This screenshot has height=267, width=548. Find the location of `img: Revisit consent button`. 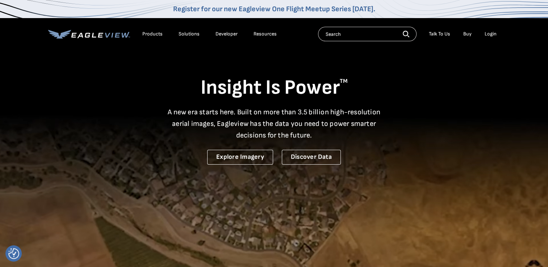

img: Revisit consent button is located at coordinates (14, 254).